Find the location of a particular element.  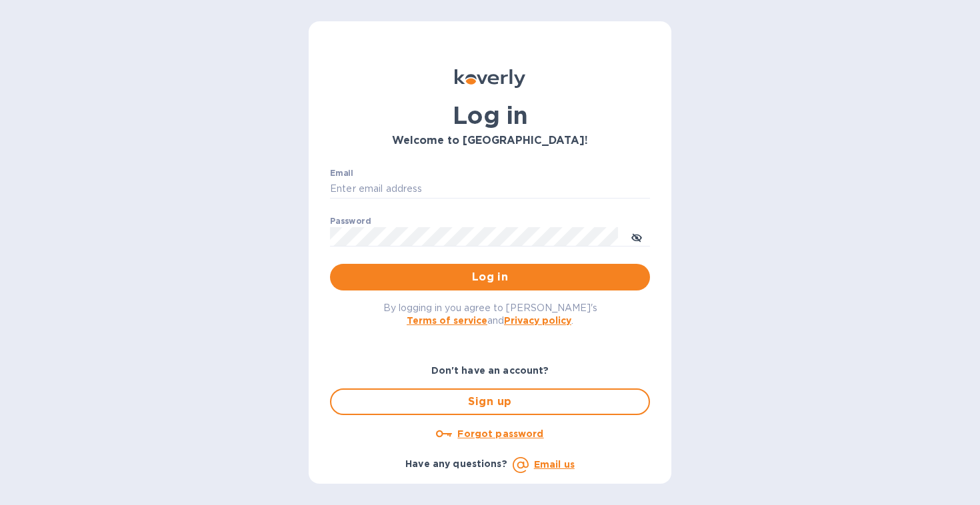

a: Terms of service is located at coordinates (446, 320).